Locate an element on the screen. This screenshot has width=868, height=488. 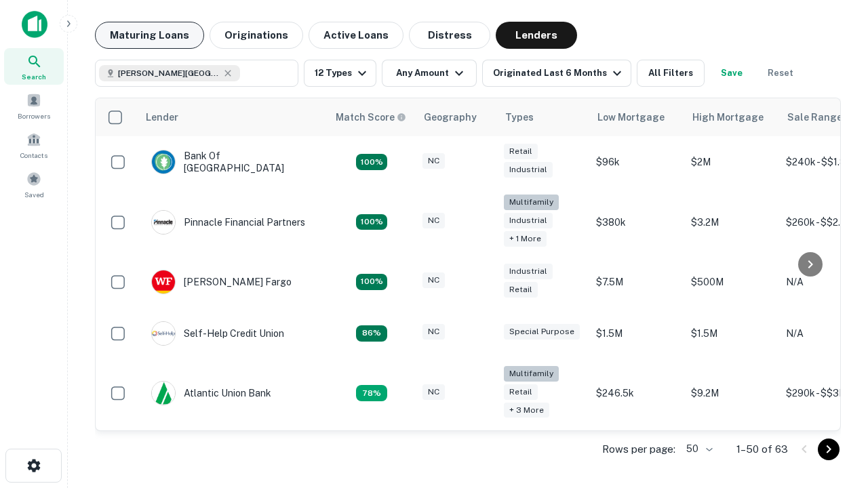
th: Low Mortgage is located at coordinates (636, 117).